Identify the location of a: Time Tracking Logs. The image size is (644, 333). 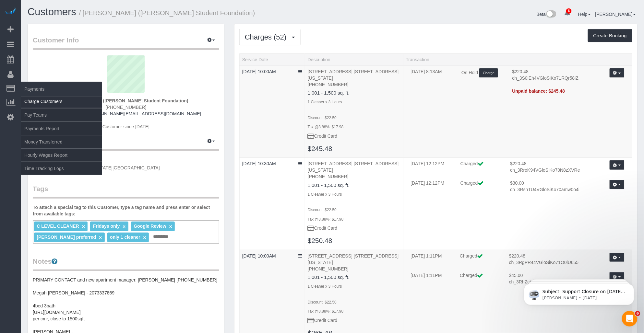
(62, 168).